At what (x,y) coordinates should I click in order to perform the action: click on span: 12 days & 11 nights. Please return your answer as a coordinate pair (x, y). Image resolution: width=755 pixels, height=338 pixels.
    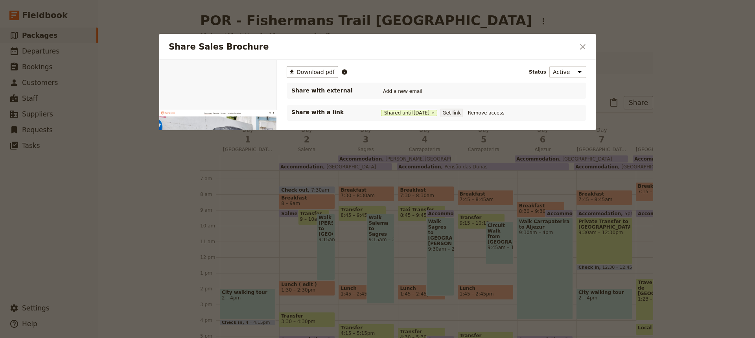
    Looking at the image, I should click on (62, 258).